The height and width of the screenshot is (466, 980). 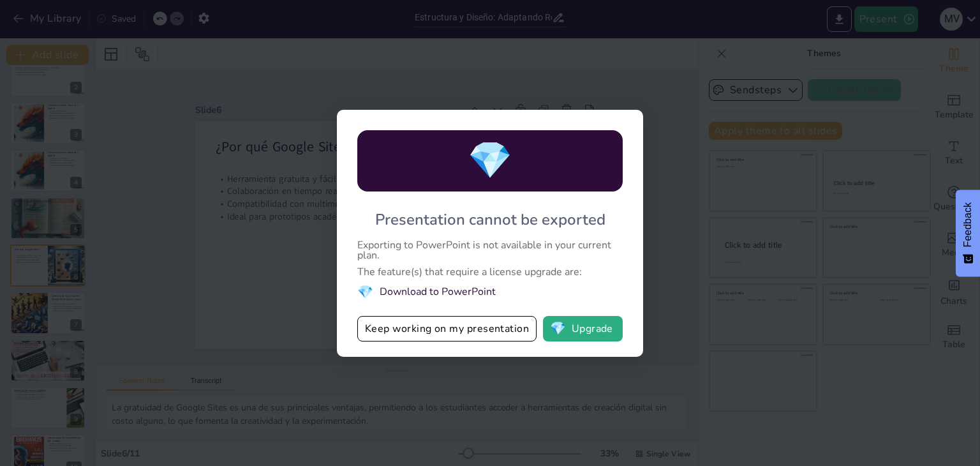 What do you see at coordinates (968, 225) in the screenshot?
I see `span: Feedback` at bounding box center [968, 225].